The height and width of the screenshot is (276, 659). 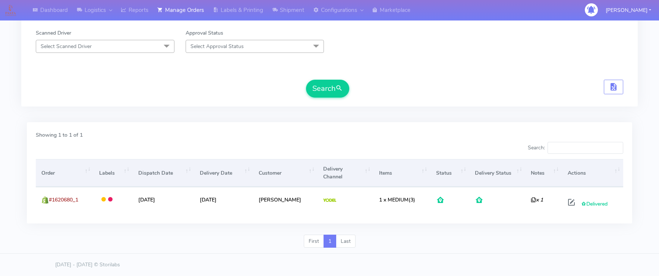 What do you see at coordinates (204, 33) in the screenshot?
I see `label: Approval Status` at bounding box center [204, 33].